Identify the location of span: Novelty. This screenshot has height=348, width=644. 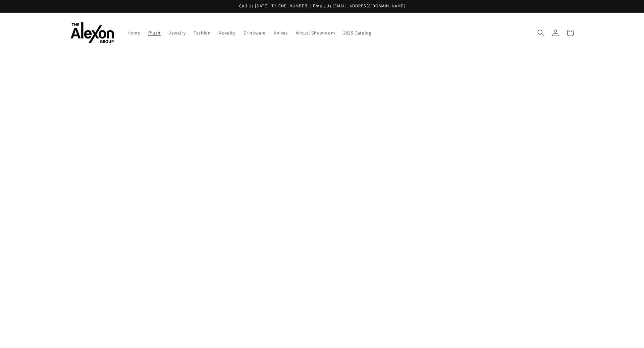
(226, 33).